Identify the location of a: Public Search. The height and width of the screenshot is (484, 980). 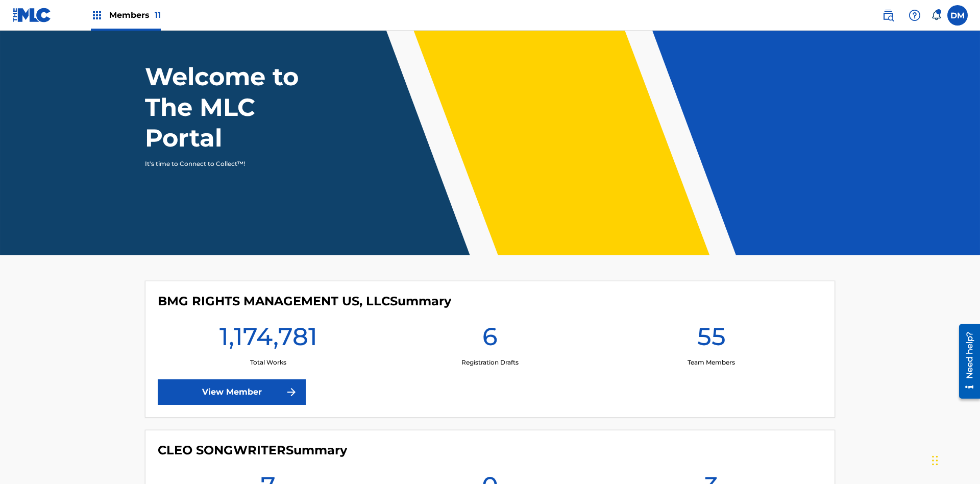
(888, 15).